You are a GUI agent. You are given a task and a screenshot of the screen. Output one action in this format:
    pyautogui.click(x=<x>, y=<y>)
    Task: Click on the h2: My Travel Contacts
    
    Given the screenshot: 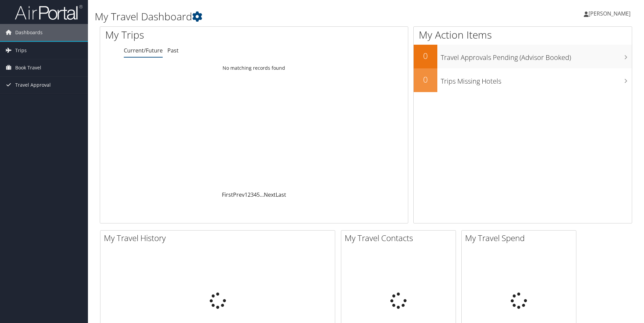 What is the action you would take?
    pyautogui.click(x=400, y=238)
    